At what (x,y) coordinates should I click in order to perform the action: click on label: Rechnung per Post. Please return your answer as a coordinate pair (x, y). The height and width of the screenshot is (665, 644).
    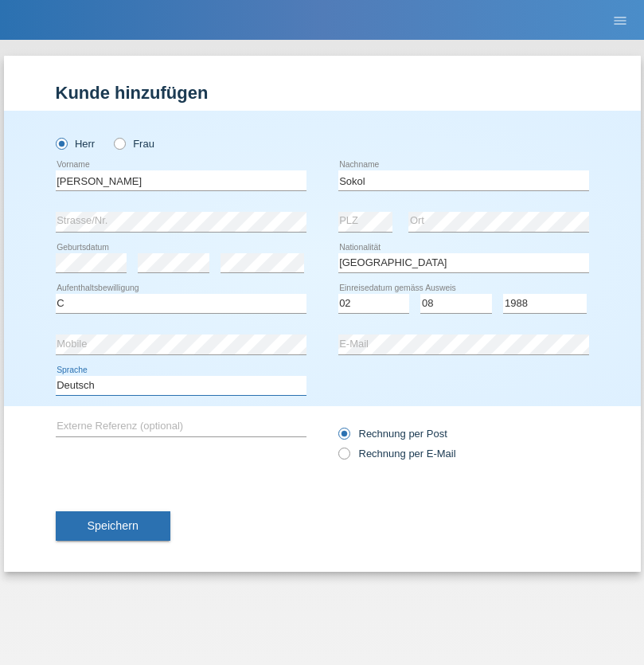
    Looking at the image, I should click on (392, 433).